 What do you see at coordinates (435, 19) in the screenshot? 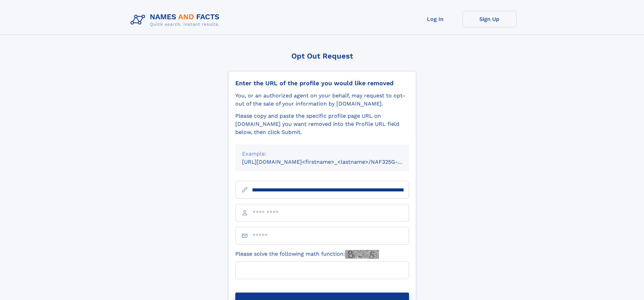
I see `a: Log In` at bounding box center [435, 19].